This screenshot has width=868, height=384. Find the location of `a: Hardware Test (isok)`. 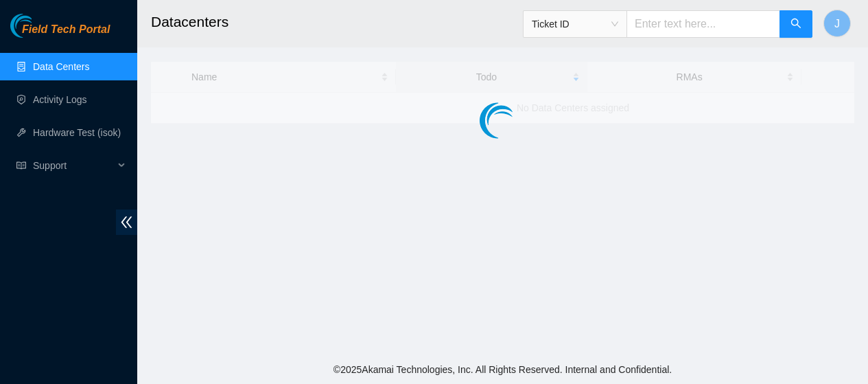

a: Hardware Test (isok) is located at coordinates (76, 133).